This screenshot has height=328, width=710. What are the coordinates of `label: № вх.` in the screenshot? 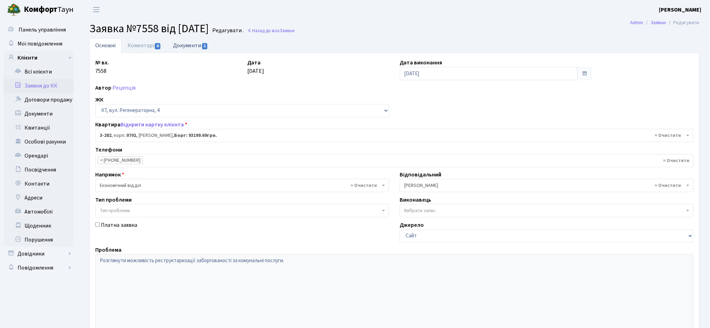 It's located at (102, 63).